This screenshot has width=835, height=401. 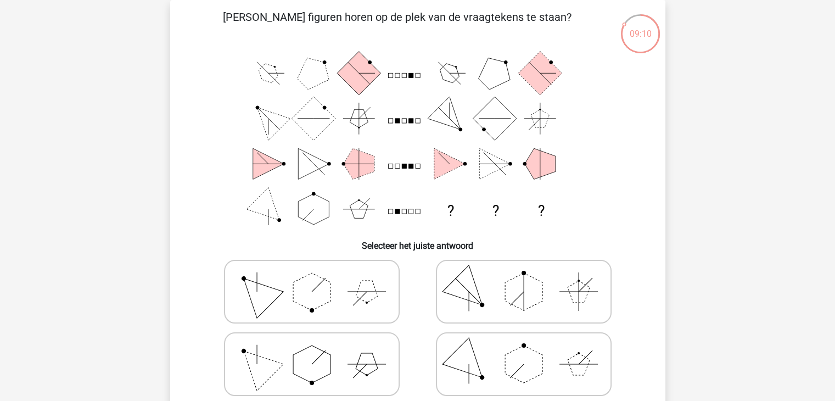 I want to click on div: 09:10, so click(x=640, y=27).